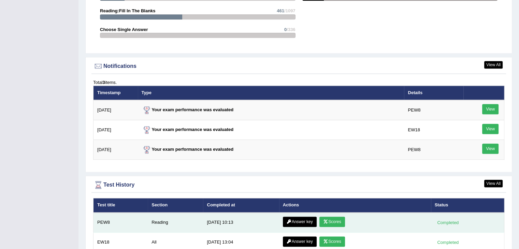  I want to click on th: Actions, so click(355, 205).